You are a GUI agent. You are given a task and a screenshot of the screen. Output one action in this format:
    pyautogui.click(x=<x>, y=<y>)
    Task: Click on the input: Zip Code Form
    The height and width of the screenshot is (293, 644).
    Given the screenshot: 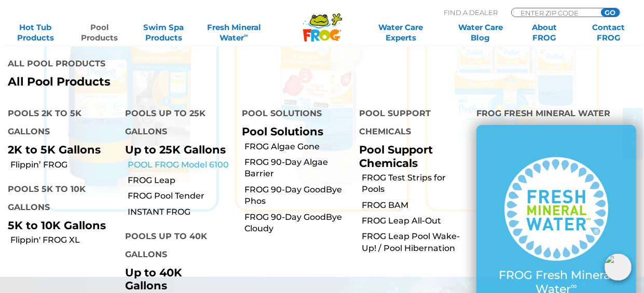 What is the action you would take?
    pyautogui.click(x=554, y=13)
    